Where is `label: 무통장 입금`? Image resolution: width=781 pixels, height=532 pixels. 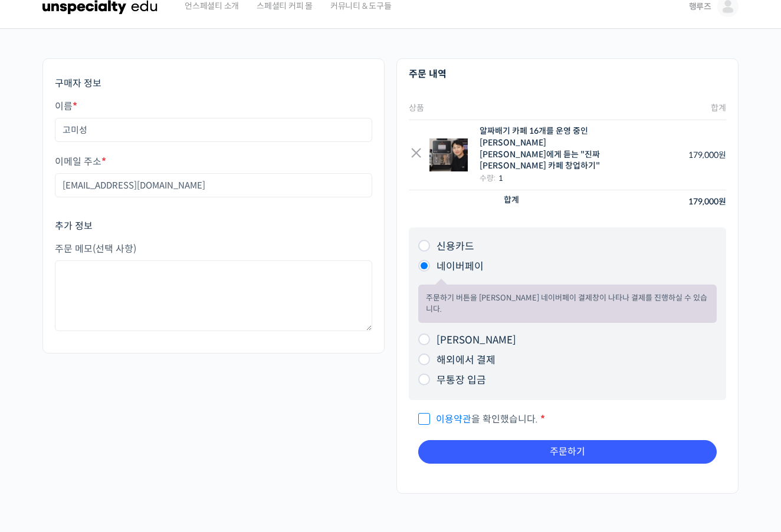 label: 무통장 입금 is located at coordinates (461, 380).